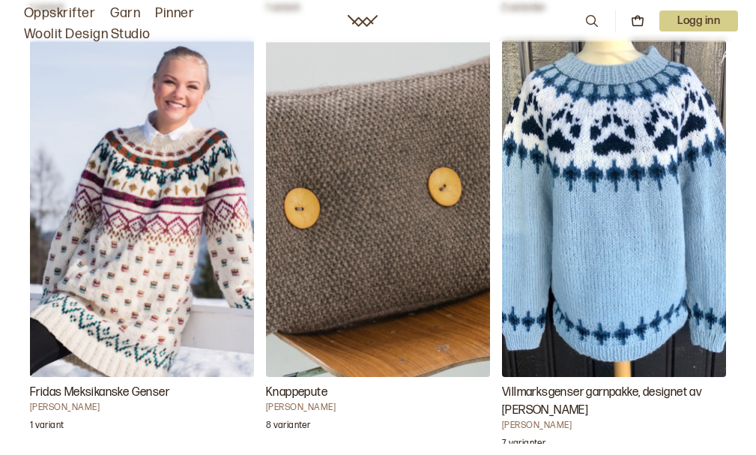 This screenshot has width=756, height=455. Describe the element at coordinates (87, 34) in the screenshot. I see `a: Woolit Design Studio` at that location.